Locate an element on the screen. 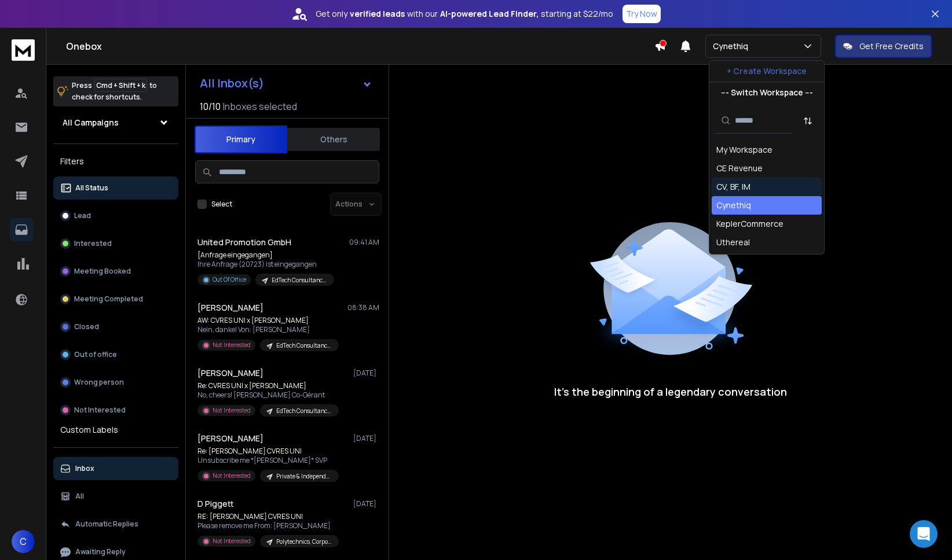  div: My Workspace is located at coordinates (744, 149).